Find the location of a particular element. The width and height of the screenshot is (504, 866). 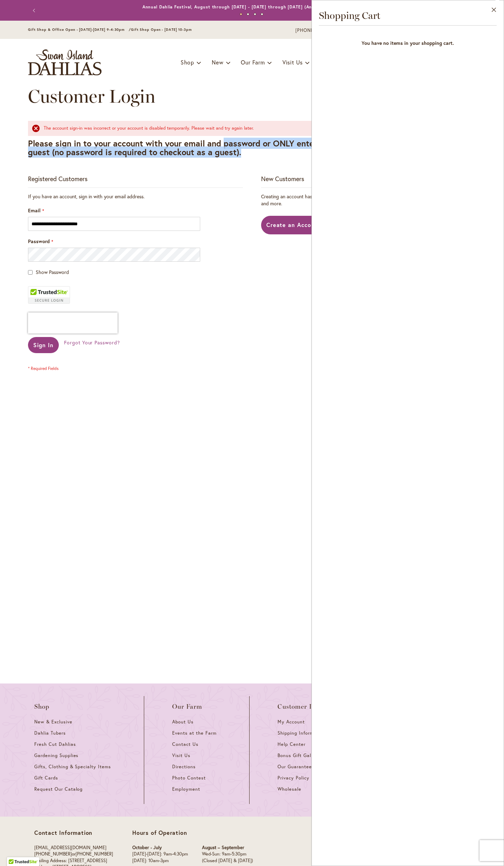

span: Password is located at coordinates (39, 241).